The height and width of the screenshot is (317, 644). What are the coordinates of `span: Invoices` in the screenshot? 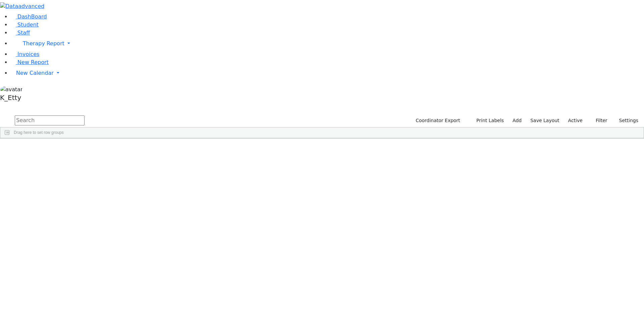 It's located at (28, 54).